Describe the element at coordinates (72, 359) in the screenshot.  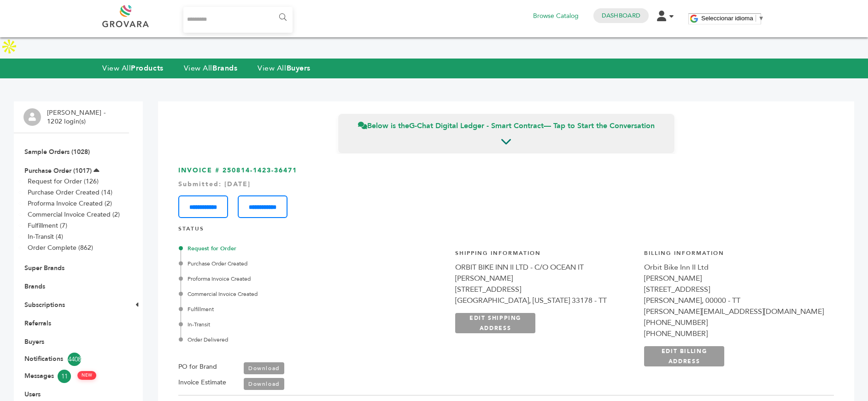
I see `a: Notifications4408` at that location.